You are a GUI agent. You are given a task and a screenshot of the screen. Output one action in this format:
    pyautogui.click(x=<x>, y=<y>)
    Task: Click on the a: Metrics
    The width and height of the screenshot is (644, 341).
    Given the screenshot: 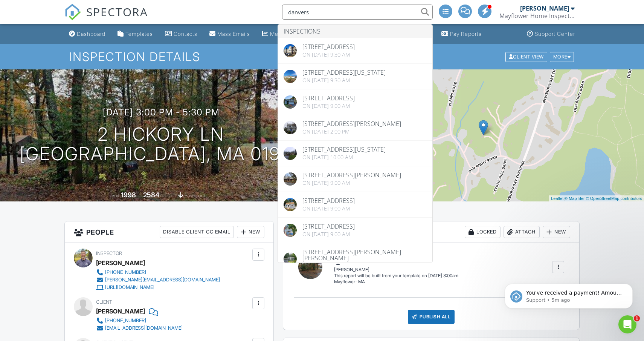 What is the action you would take?
    pyautogui.click(x=276, y=34)
    